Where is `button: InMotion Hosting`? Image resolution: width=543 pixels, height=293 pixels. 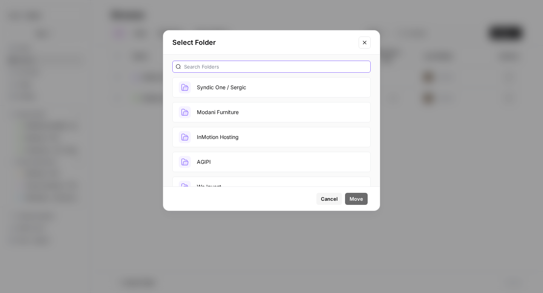 button: InMotion Hosting is located at coordinates (271, 137).